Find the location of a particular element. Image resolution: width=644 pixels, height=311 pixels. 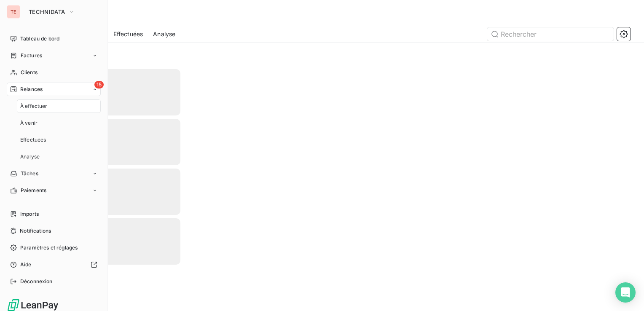

span: Factures is located at coordinates (31, 56).